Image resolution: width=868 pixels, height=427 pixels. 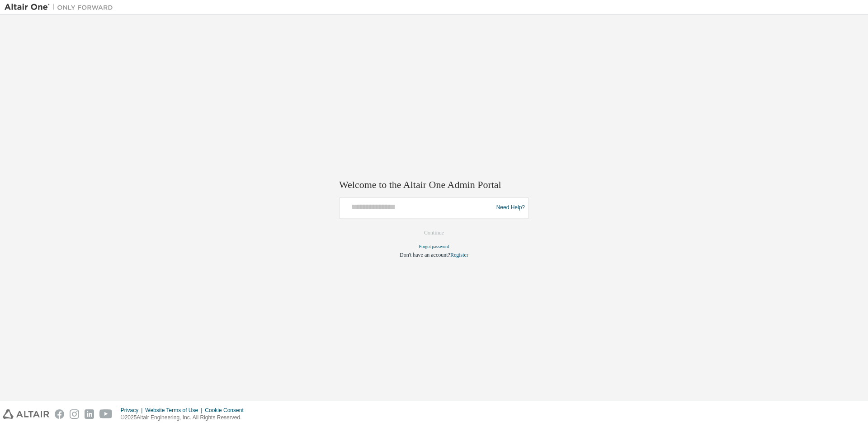 I want to click on p: © 2025 Altair Engineering, Inc. All Rights Reserved., so click(x=185, y=417).